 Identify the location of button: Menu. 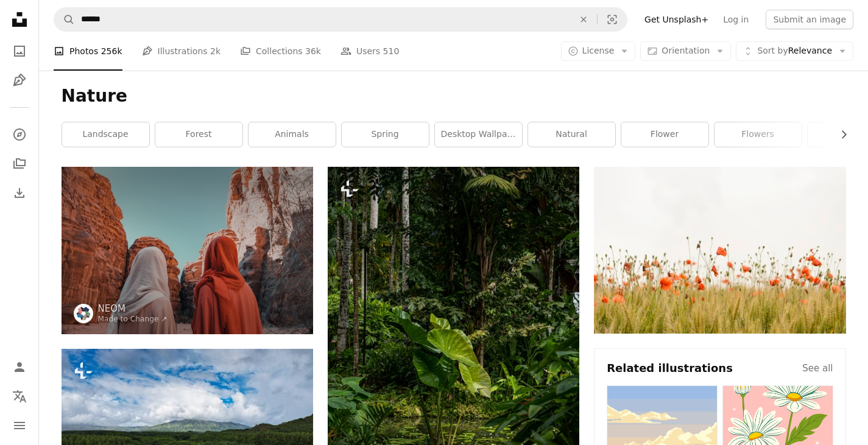
(20, 425).